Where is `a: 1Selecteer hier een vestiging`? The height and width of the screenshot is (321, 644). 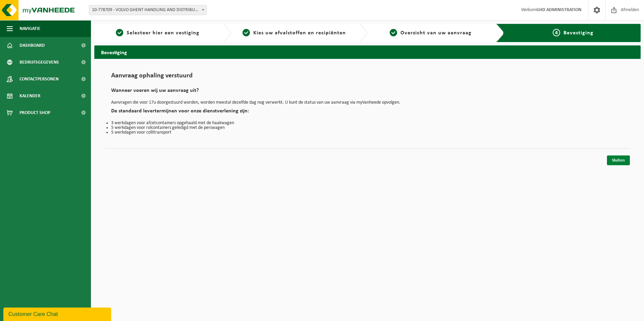 a: 1Selecteer hier een vestiging is located at coordinates (158, 33).